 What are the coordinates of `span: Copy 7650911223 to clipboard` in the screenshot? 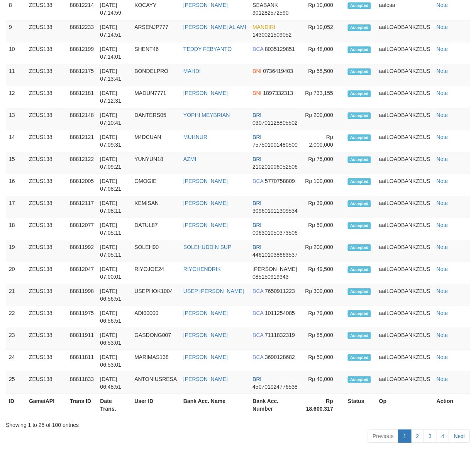 It's located at (280, 291).